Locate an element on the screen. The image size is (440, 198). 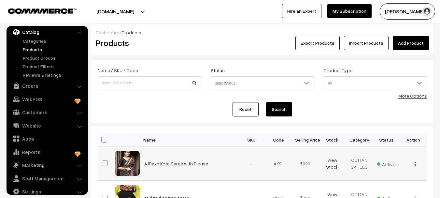
td: AKS1 is located at coordinates (278, 163).